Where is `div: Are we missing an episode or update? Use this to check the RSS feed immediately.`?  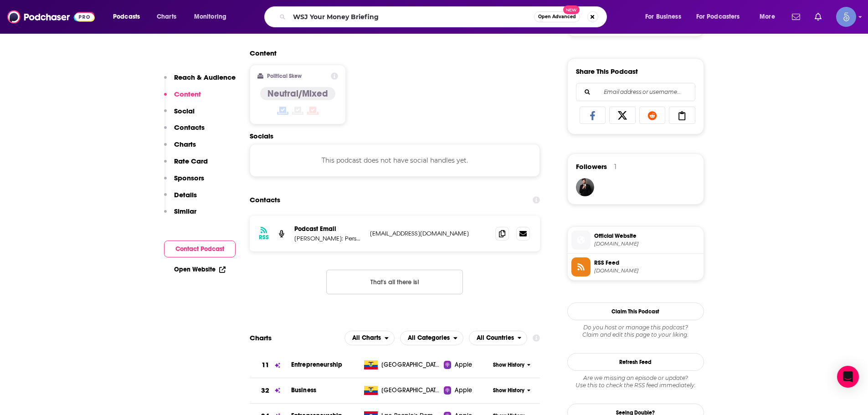 div: Are we missing an episode or update? Use this to check the RSS feed immediately. is located at coordinates (635, 381).